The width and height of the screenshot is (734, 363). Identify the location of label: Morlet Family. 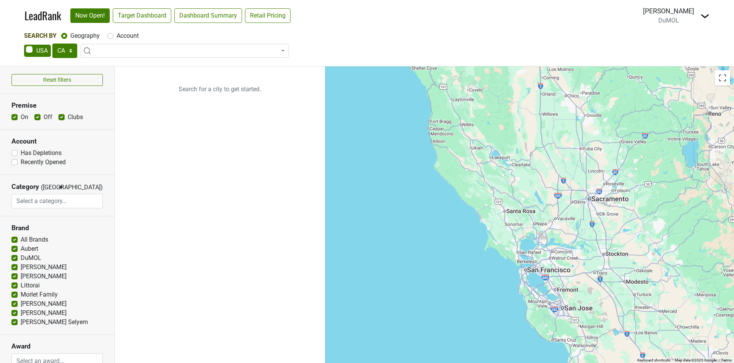
(39, 295).